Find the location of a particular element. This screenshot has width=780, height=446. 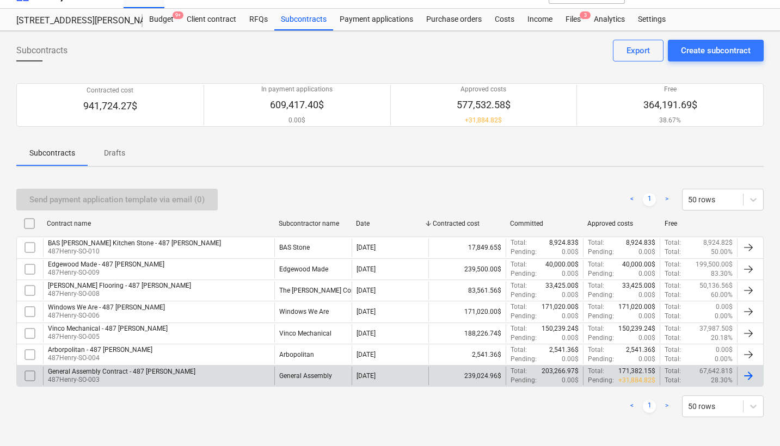

div: Settings is located at coordinates (652, 20).